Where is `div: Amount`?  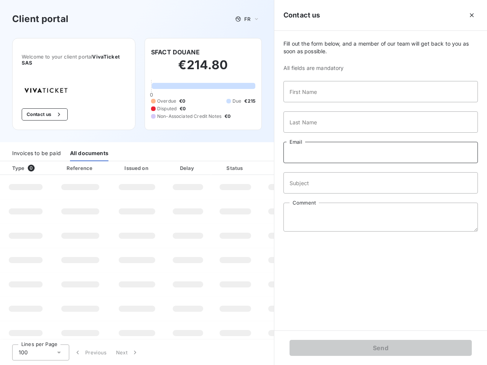 div: Amount is located at coordinates (285, 168).